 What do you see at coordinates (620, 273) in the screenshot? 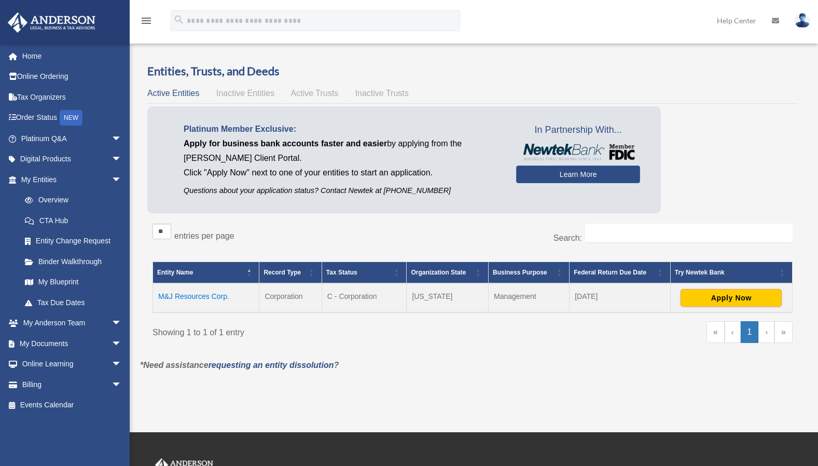
I see `th: Federal Return Due Date: Activate to sort` at bounding box center [620, 273].